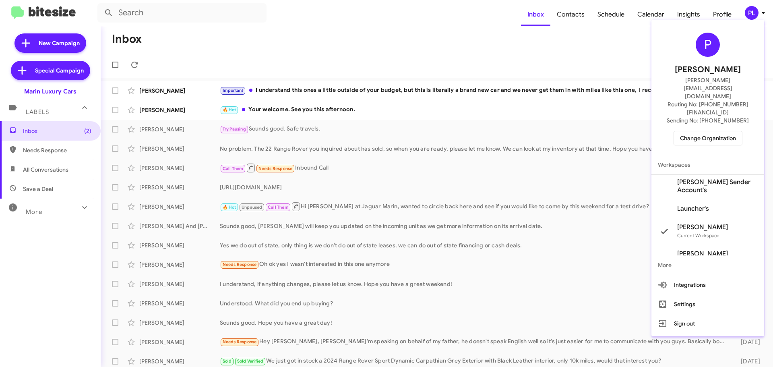 The height and width of the screenshot is (367, 773). I want to click on div: P, so click(708, 45).